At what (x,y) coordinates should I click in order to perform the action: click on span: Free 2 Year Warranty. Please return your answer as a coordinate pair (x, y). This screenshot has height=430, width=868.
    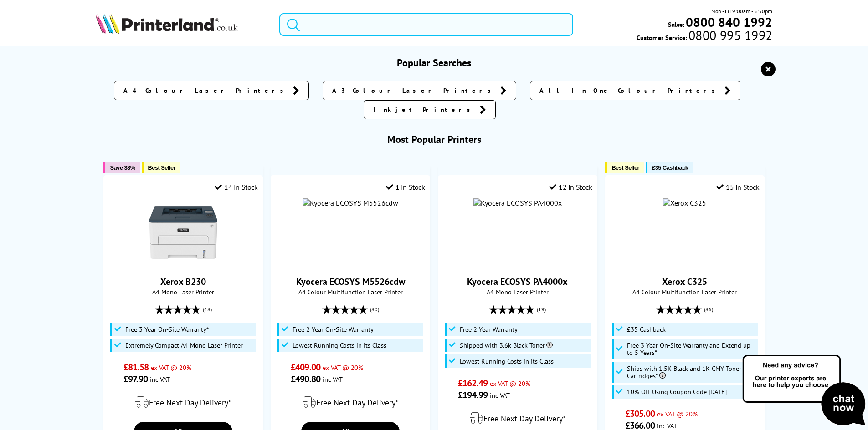
    Looking at the image, I should click on (488, 329).